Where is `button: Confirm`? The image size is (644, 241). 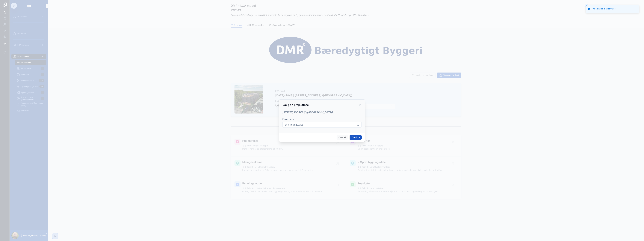
button: Confirm is located at coordinates (356, 137).